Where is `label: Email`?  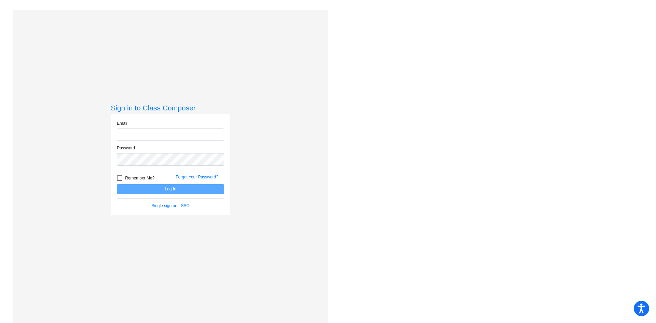
label: Email is located at coordinates (122, 123).